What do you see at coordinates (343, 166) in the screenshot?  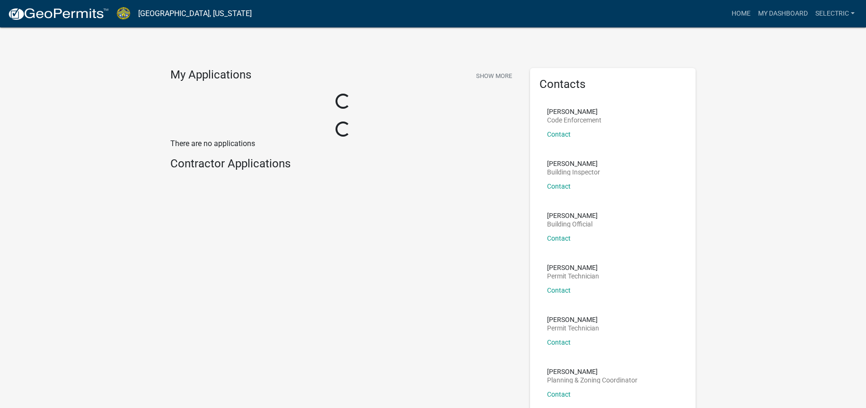 I see `wm-workflow-list-section: Contractor Applications` at bounding box center [343, 166].